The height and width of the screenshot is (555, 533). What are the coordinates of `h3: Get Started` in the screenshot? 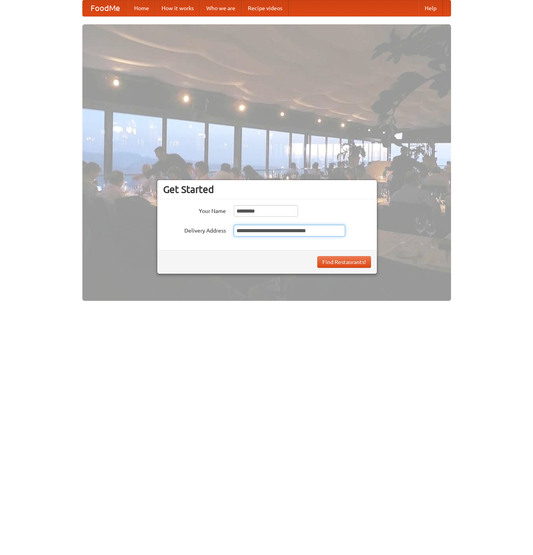 It's located at (267, 189).